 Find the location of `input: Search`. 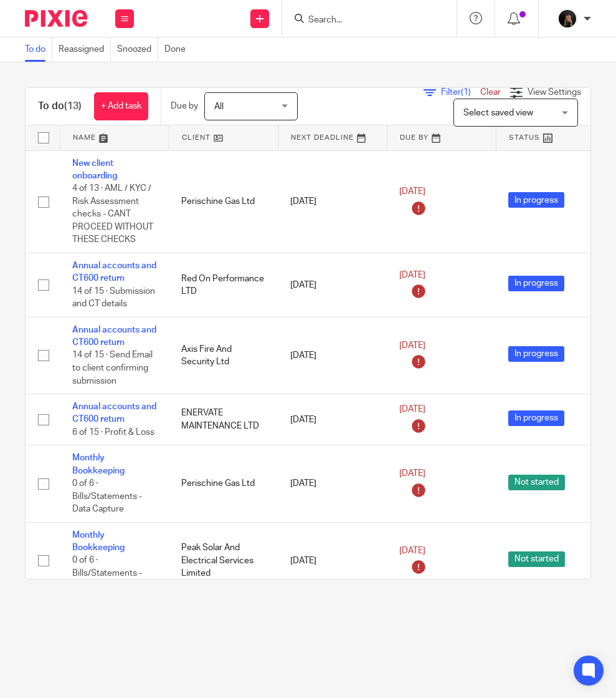

input: Search is located at coordinates (363, 20).